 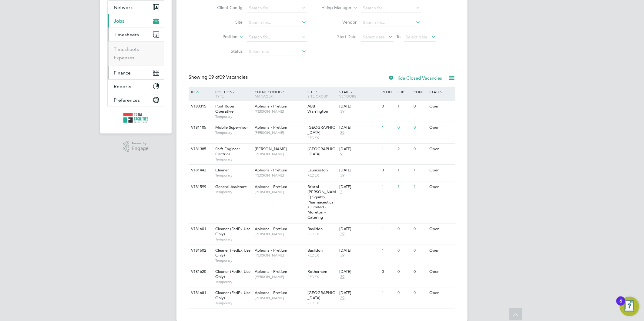 I want to click on a: Powered byEngage, so click(x=136, y=147).